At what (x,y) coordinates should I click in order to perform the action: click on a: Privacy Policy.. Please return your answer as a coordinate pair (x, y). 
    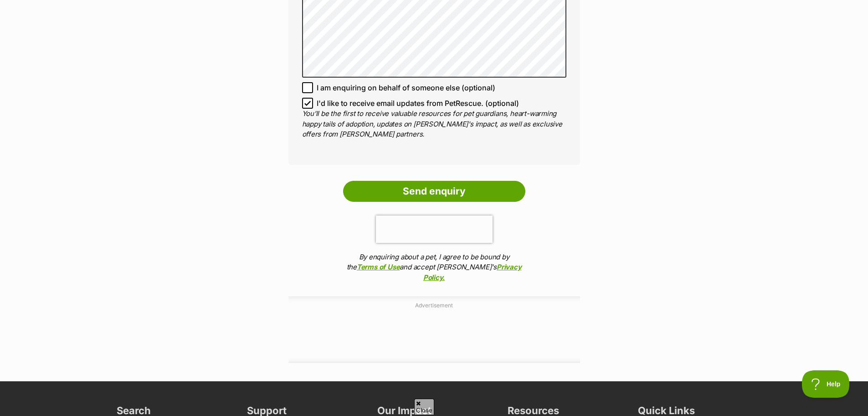
    Looking at the image, I should click on (473, 271).